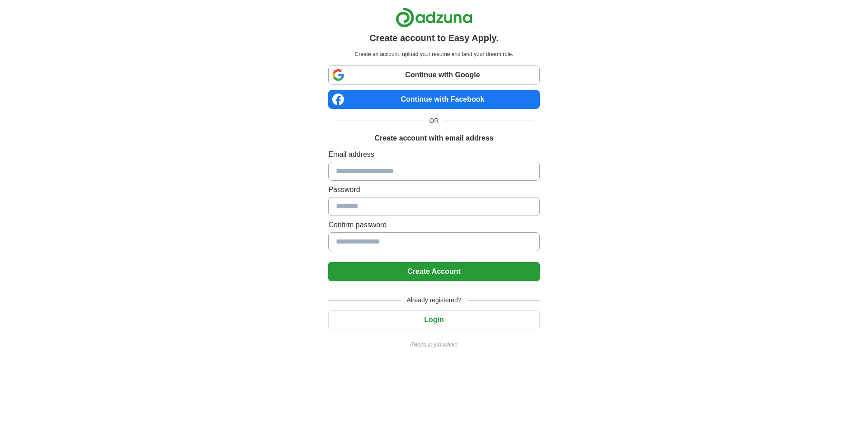 The width and height of the screenshot is (868, 427). Describe the element at coordinates (434, 344) in the screenshot. I see `a: Return to job advert` at that location.